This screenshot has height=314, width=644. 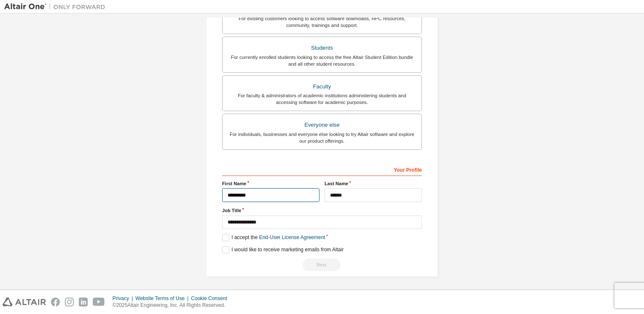 What do you see at coordinates (57, 7) in the screenshot?
I see `img: Altair One` at bounding box center [57, 7].